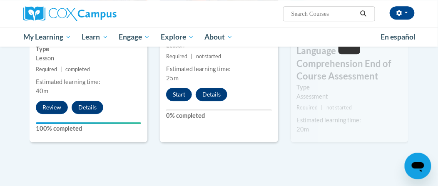 The image size is (438, 186). What do you see at coordinates (349, 51) in the screenshot?
I see `h3: Meaningful Read Alouds for Vocabulary and Oral Language Comprehension End of Course Assessment` at bounding box center [349, 51].